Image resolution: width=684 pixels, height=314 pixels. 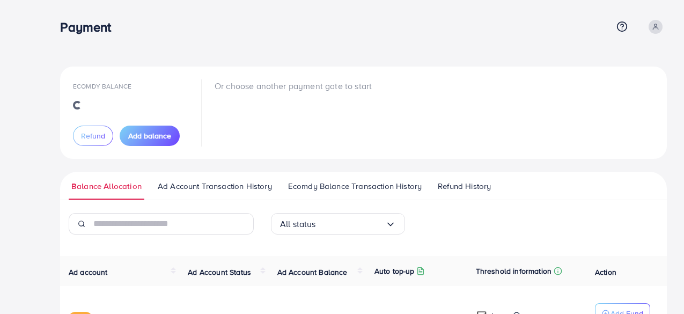 I want to click on span: Add balance, so click(x=150, y=136).